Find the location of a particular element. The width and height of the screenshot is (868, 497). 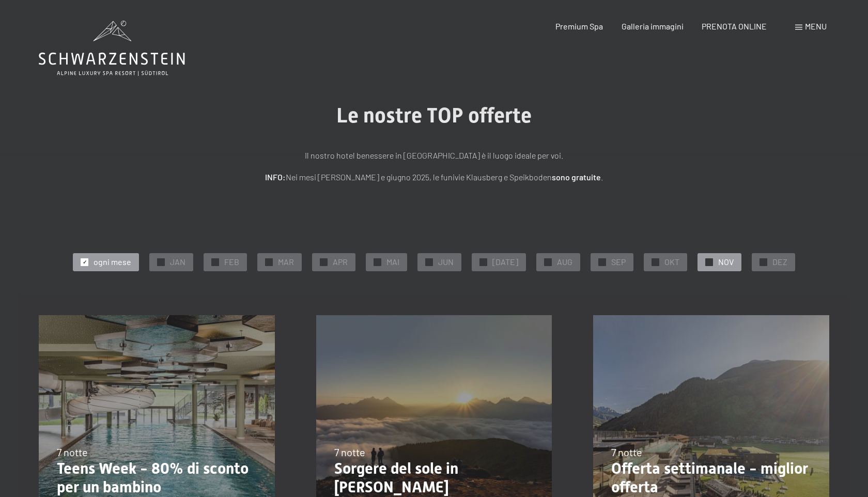

span: SEP is located at coordinates (619, 262).